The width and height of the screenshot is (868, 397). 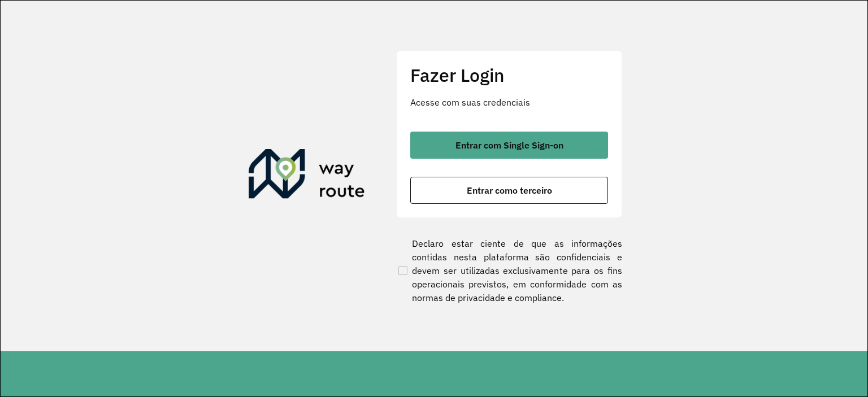 What do you see at coordinates (509, 76) in the screenshot?
I see `h2: Fazer Login` at bounding box center [509, 76].